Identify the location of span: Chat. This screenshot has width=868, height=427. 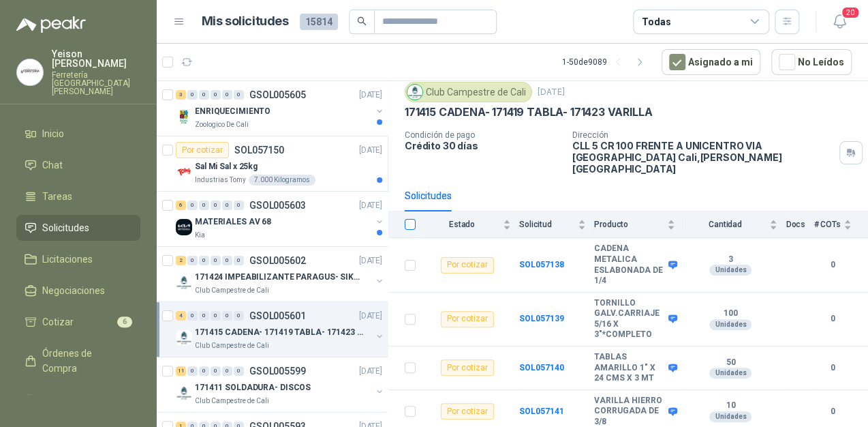
(53, 165).